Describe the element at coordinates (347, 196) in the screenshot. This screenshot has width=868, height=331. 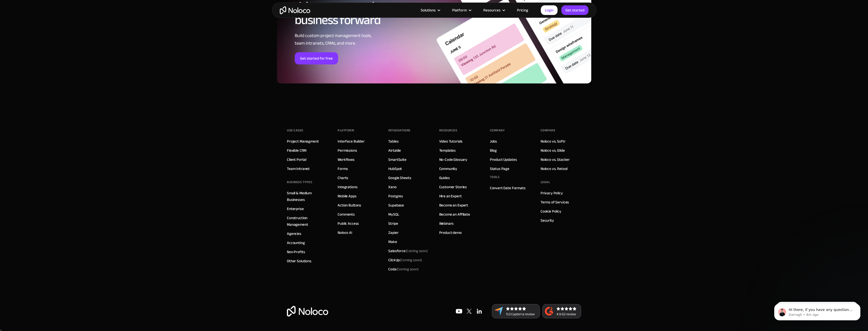
I see `a: Mobile Apps` at that location.